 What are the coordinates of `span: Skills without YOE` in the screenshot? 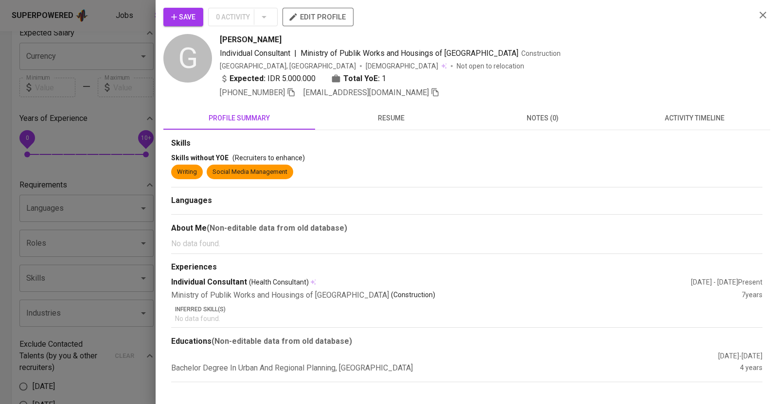 It's located at (200, 158).